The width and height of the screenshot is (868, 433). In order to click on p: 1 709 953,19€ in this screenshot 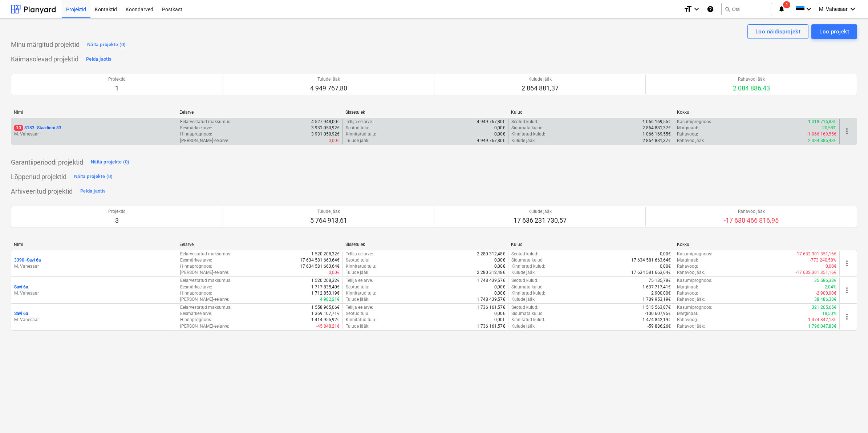, I will do `click(657, 299)`.